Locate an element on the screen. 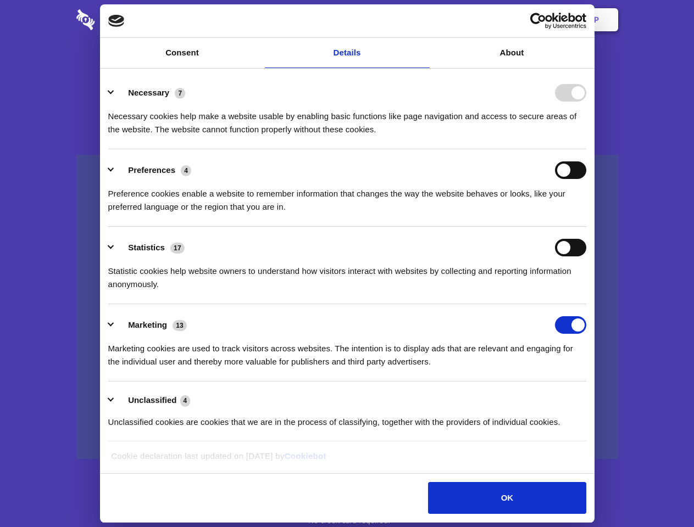 The height and width of the screenshot is (527, 694). a: Consent is located at coordinates (182, 53).